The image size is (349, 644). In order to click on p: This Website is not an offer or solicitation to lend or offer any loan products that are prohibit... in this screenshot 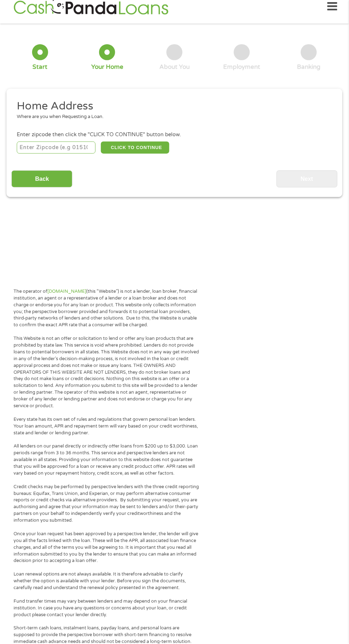, I will do `click(106, 373)`.